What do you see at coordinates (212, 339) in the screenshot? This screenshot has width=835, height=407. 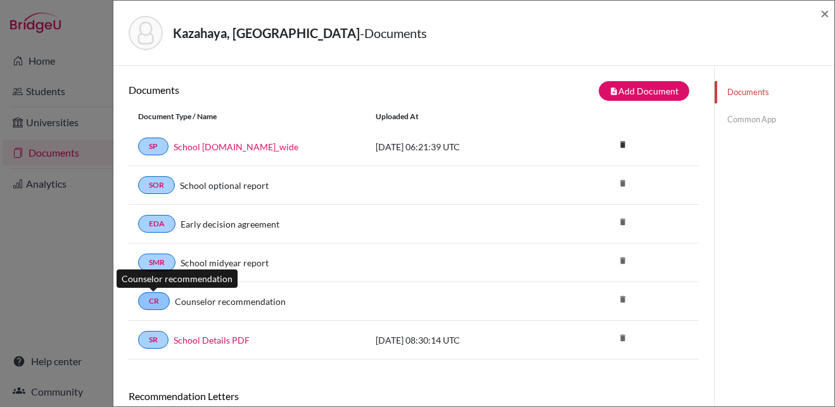 I see `a: School Details PDF` at bounding box center [212, 339].